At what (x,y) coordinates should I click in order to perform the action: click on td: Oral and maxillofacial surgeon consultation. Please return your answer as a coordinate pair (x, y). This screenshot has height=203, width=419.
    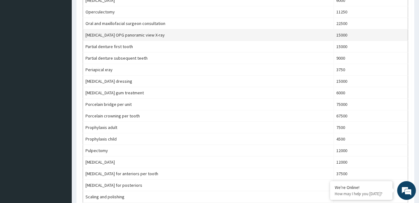
    Looking at the image, I should click on (208, 23).